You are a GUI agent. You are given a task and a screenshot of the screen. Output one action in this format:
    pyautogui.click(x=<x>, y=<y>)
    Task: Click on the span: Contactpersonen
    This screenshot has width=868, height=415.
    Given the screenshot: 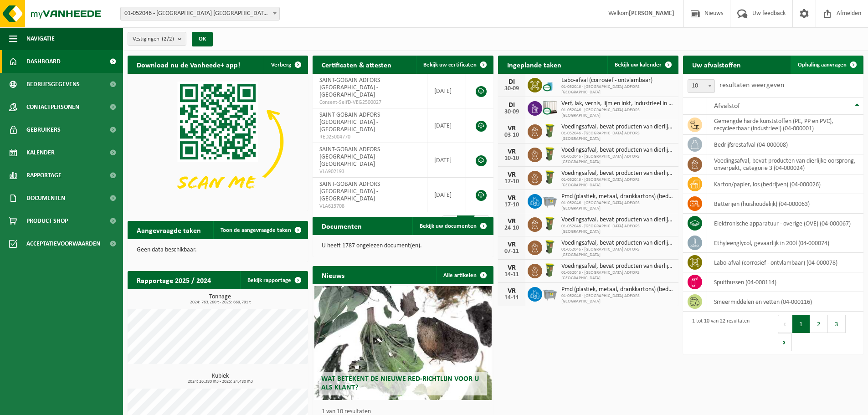 What is the action you would take?
    pyautogui.click(x=53, y=107)
    